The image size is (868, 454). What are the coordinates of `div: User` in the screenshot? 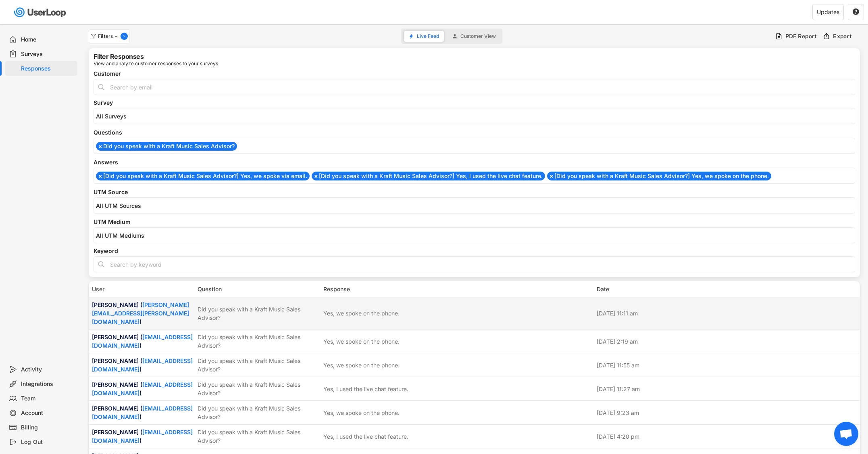 It's located at (143, 289).